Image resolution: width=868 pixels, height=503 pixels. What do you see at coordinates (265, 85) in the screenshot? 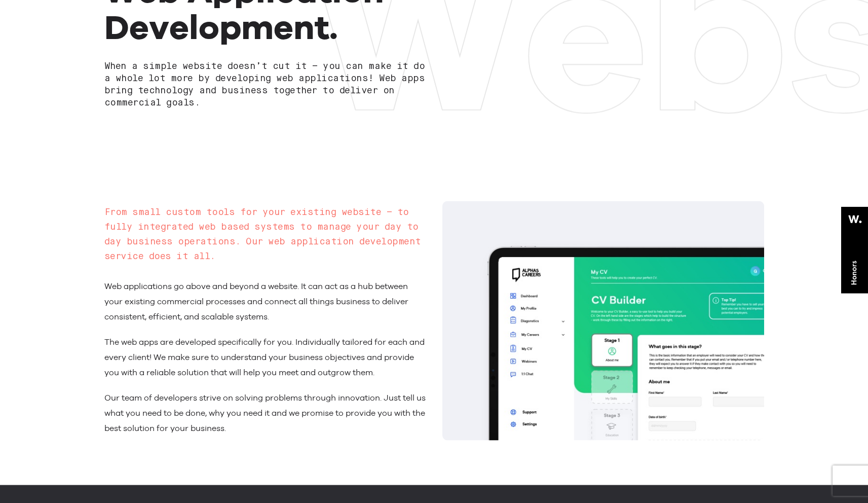
I see `h2: When a simple website doesn’t cut it – you can make it do a whole lot more by developing web appl...` at bounding box center [265, 85].